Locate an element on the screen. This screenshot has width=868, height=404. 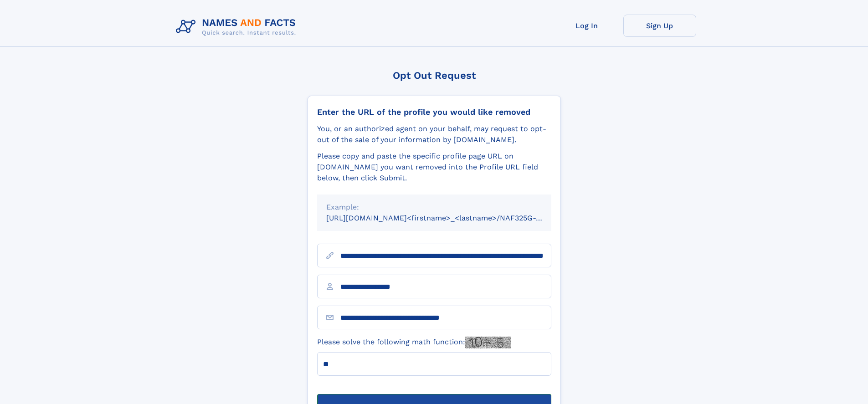
a: Log In is located at coordinates (587, 25).